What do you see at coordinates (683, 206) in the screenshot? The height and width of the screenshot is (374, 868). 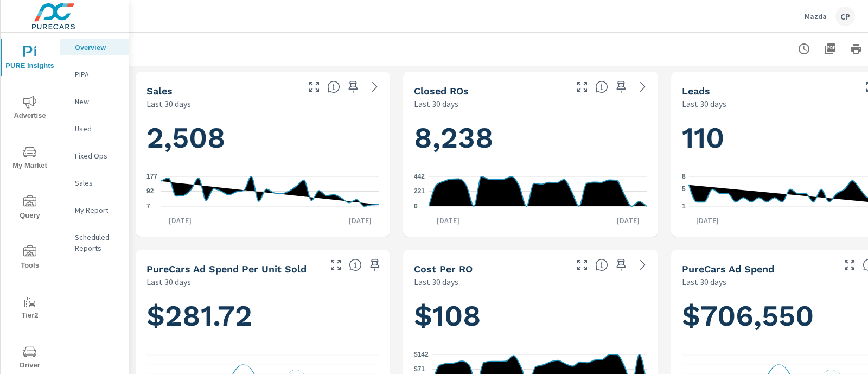 I see `text: 1` at bounding box center [683, 206].